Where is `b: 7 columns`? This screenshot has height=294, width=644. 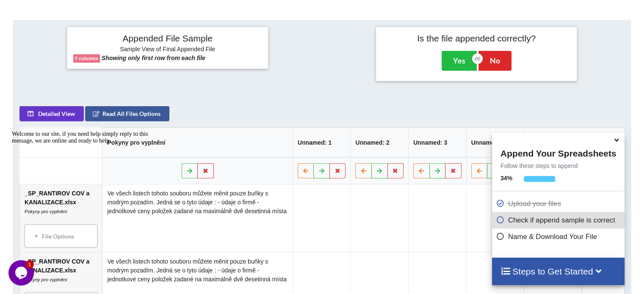 b: 7 columns is located at coordinates (87, 58).